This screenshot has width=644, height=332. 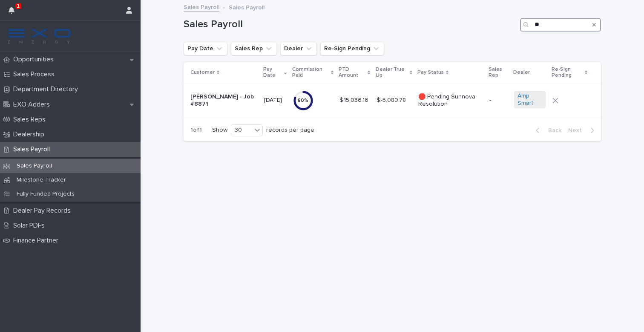 I want to click on p: Commission Paid, so click(x=310, y=72).